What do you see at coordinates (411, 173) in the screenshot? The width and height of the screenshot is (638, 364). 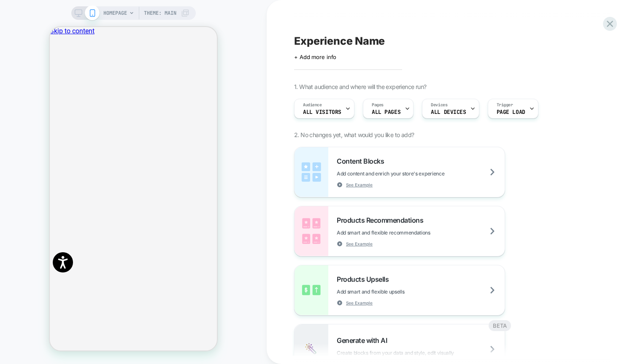 I see `span: Add content and enrich your store's experience` at bounding box center [411, 173].